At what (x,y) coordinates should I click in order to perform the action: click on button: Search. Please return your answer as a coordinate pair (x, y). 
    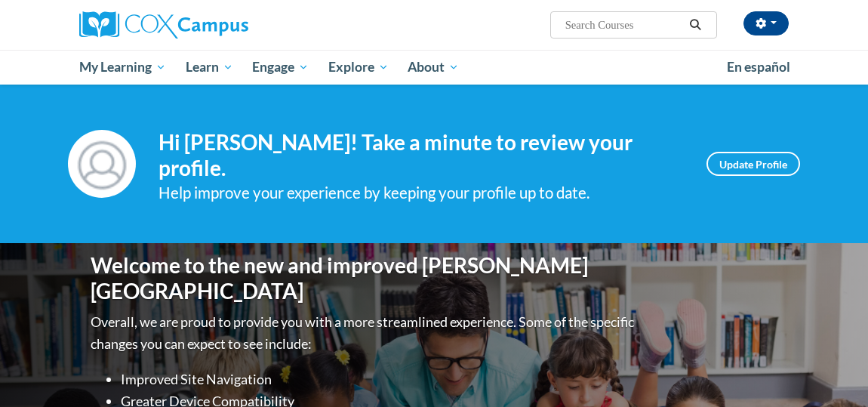
    Looking at the image, I should click on (696, 25).